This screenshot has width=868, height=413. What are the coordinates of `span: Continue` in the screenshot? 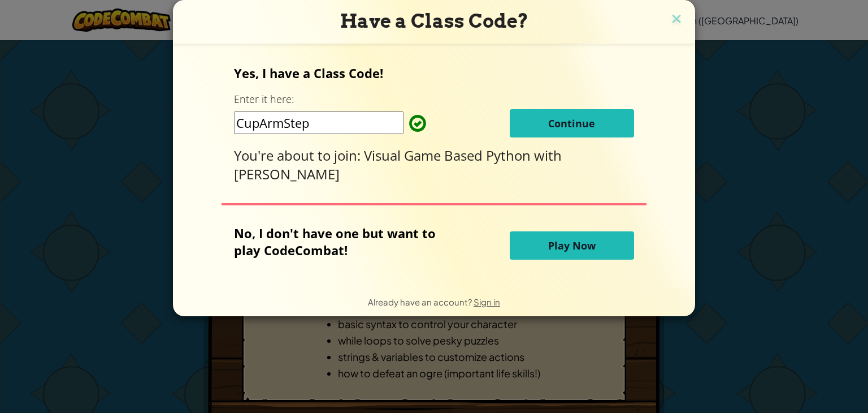 It's located at (572, 123).